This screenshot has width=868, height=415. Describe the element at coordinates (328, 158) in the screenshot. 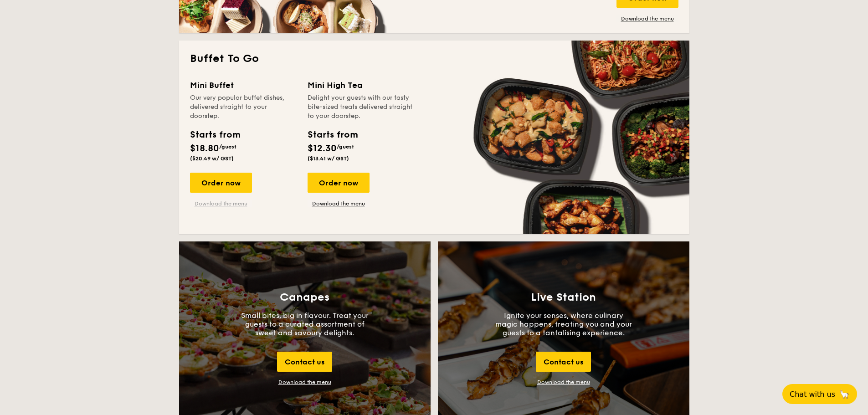

I see `span: ($13.41 w/ GST)` at that location.